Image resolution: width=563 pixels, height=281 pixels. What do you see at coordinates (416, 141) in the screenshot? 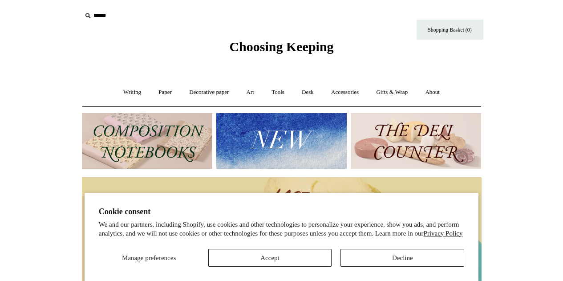
I see `a: The Deli Counter` at bounding box center [416, 141].